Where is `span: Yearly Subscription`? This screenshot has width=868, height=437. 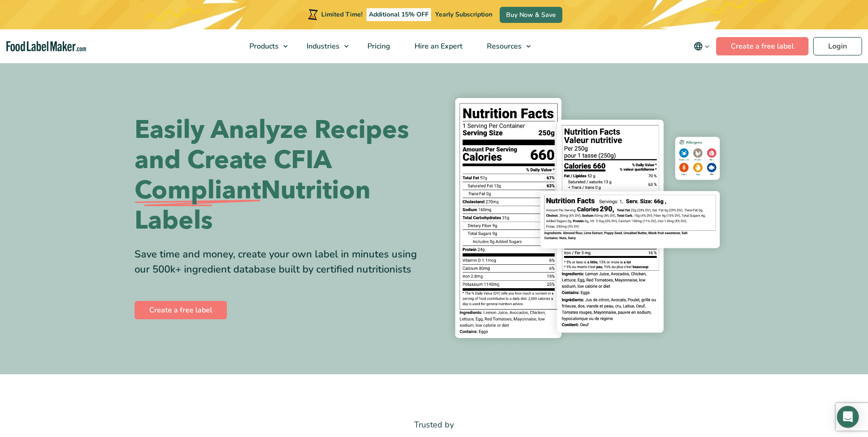
span: Yearly Subscription is located at coordinates (464, 14).